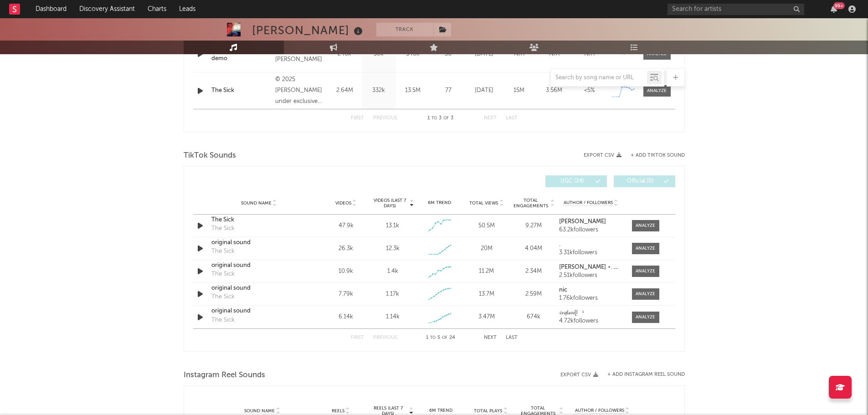 The image size is (868, 415). I want to click on div: 3.56M, so click(554, 91).